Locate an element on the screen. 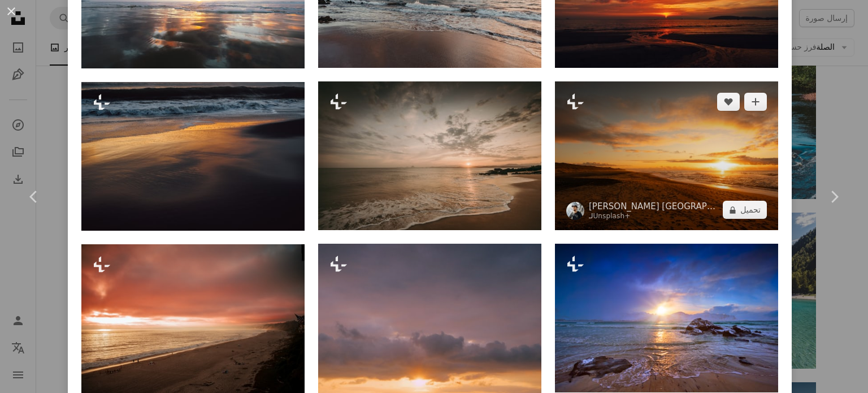 This screenshot has height=393, width=868. font: تحميل is located at coordinates (751, 210).